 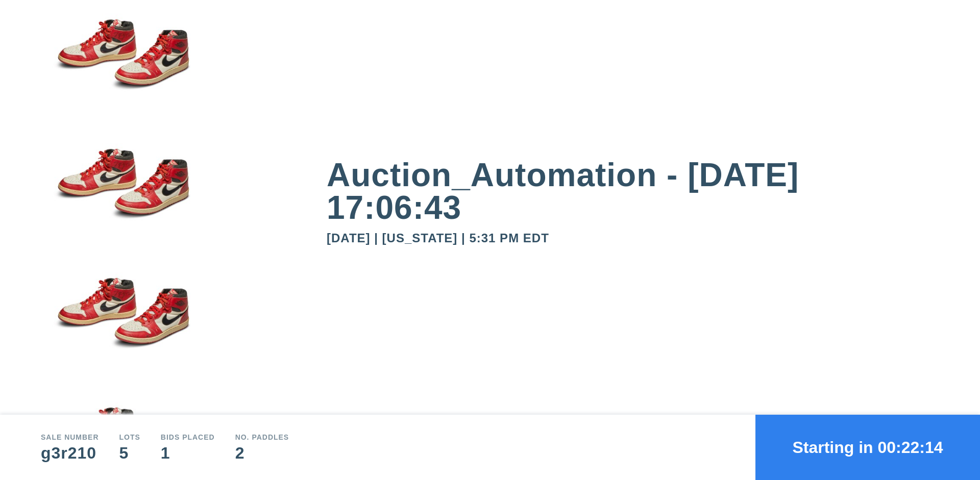 What do you see at coordinates (868, 448) in the screenshot?
I see `button: Starting in 00:22:14` at bounding box center [868, 448].